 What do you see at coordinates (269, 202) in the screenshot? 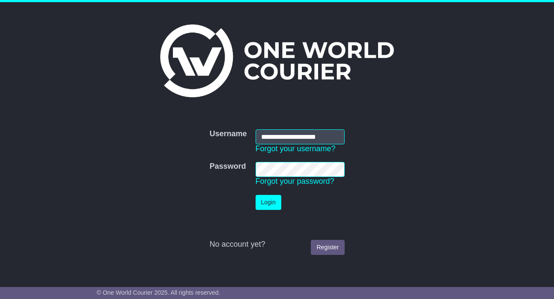
I see `button: Login` at bounding box center [269, 202].